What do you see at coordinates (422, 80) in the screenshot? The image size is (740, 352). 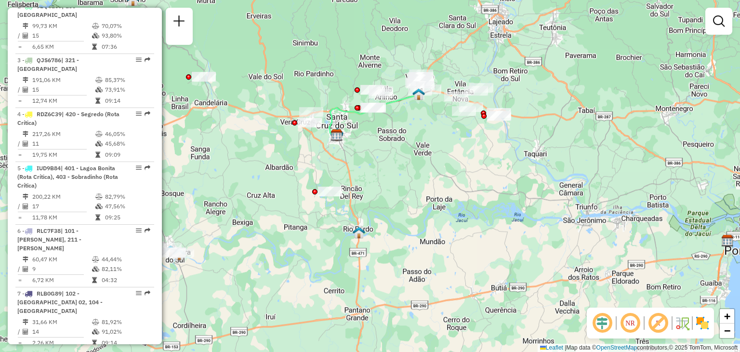 I see `div: Atividade não roteirizada - LIDIANE MARTINS` at bounding box center [422, 80].